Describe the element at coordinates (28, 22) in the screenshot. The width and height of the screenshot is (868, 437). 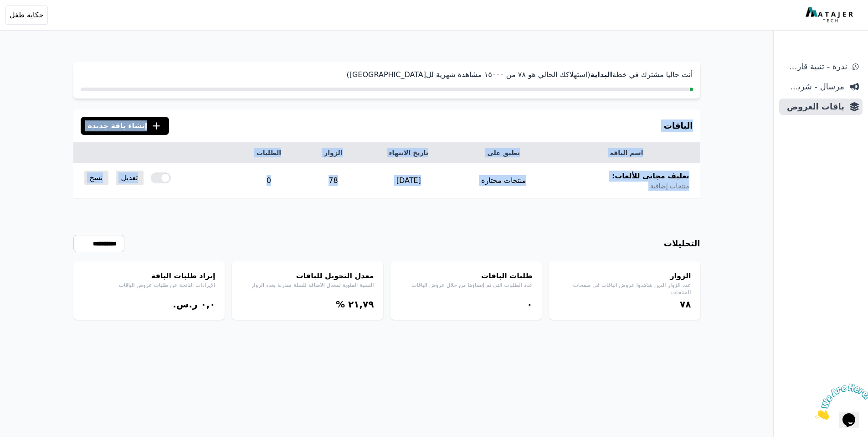
I see `div: إغلاقالدردشة الملفتة للإنتباه` at that location.